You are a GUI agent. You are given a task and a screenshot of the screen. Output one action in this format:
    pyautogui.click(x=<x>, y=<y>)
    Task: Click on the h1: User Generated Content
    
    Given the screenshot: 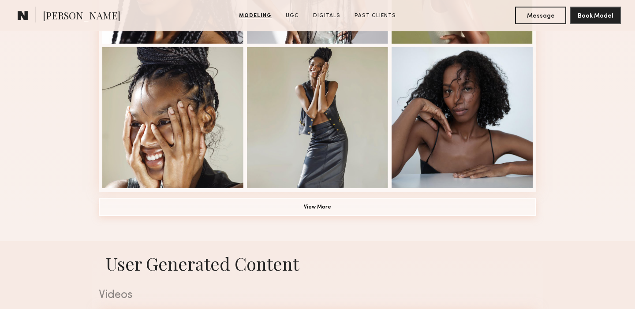 What is the action you would take?
    pyautogui.click(x=318, y=263)
    